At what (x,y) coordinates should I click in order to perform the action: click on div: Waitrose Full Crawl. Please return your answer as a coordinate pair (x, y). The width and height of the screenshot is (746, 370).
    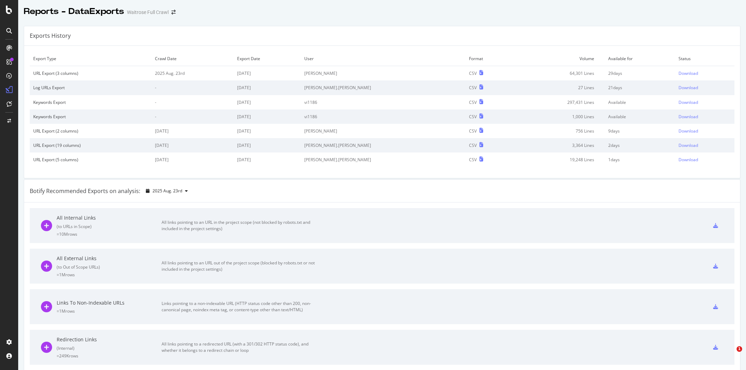
    Looking at the image, I should click on (148, 12).